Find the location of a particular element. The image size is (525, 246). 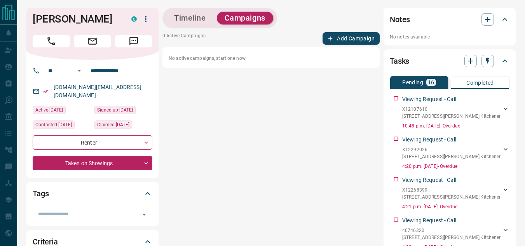

button: Campaigns is located at coordinates (245, 18).